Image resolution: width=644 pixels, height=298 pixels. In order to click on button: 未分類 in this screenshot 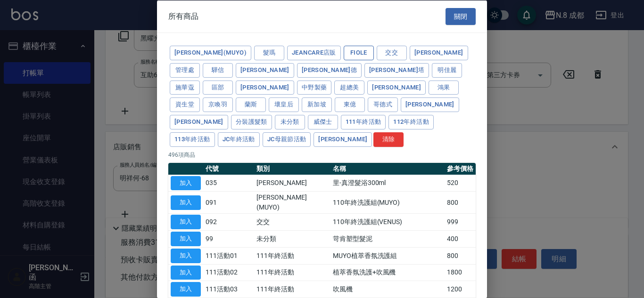, I will do `click(290, 122)`.